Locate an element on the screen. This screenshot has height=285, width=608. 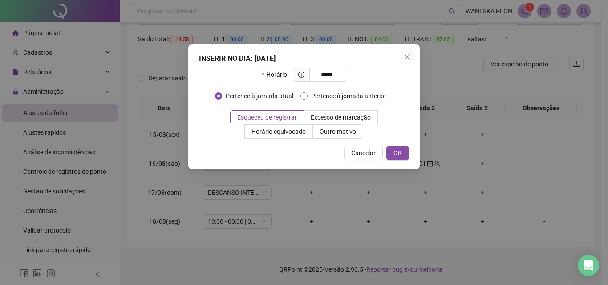
span: Cancelar is located at coordinates (363, 153).